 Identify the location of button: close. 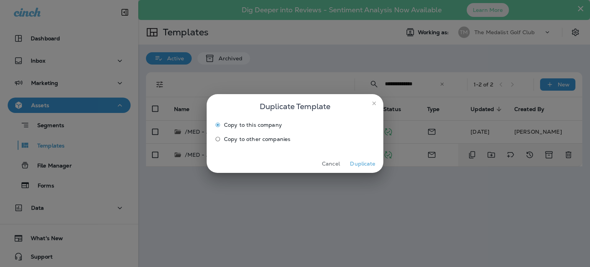
(374, 103).